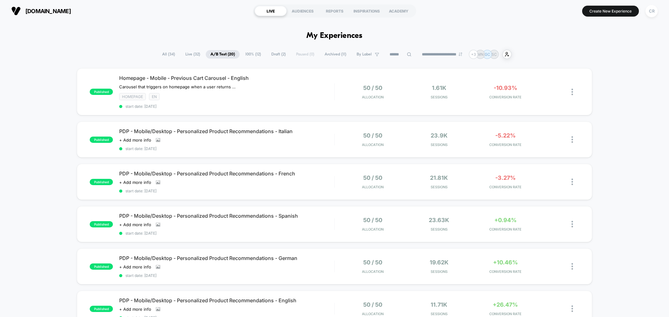 Image resolution: width=669 pixels, height=317 pixels. I want to click on div: + 3, so click(473, 54).